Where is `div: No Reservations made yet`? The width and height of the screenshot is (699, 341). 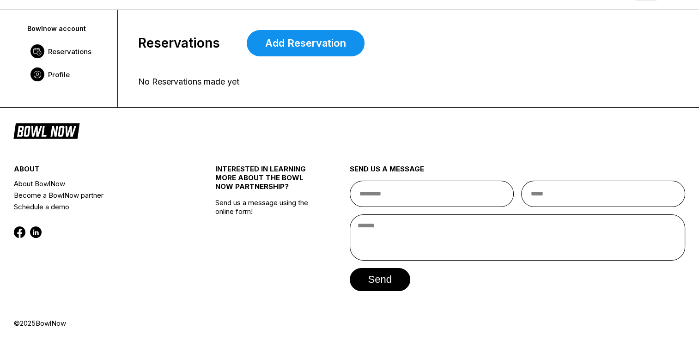
div: No Reservations made yet is located at coordinates (399, 82).